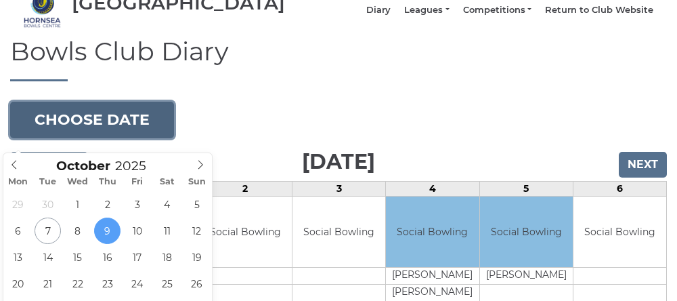 This screenshot has height=301, width=677. Describe the element at coordinates (167, 204) in the screenshot. I see `span: October 4, 2025` at that location.